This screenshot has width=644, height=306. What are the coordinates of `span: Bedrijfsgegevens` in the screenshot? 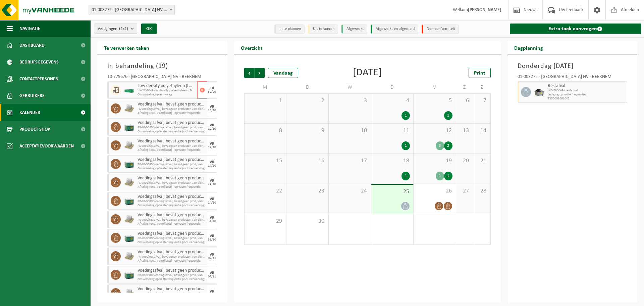 It's located at (39, 62).